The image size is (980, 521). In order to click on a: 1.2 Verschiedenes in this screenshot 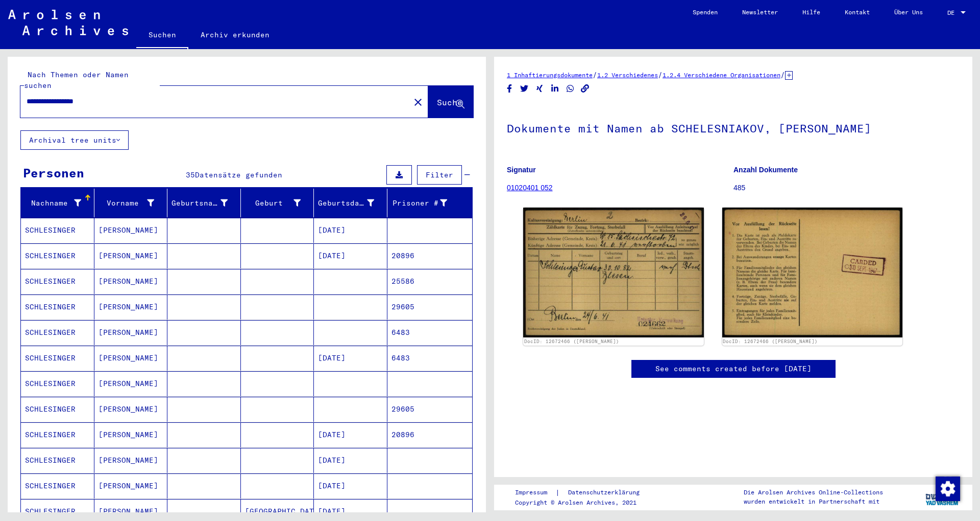, I will do `click(627, 75)`.